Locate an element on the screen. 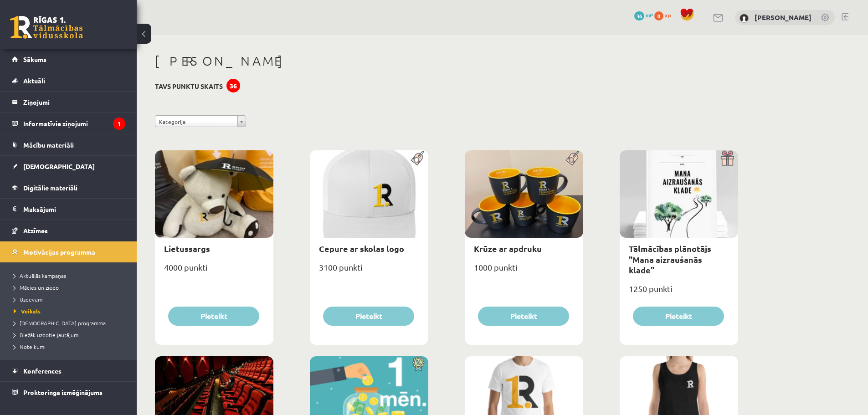 Image resolution: width=868 pixels, height=415 pixels. a: Aktuāli is located at coordinates (68, 81).